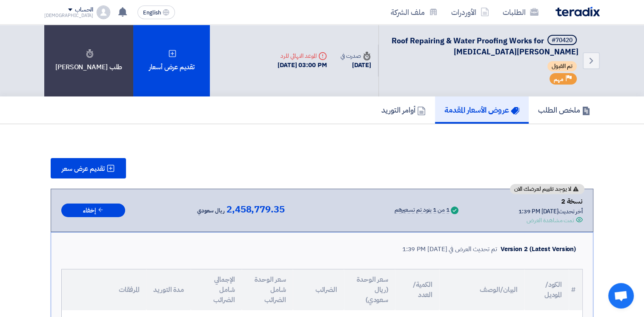 The width and height of the screenshot is (644, 317). What do you see at coordinates (484, 46) in the screenshot?
I see `h5: Roof Repairing & Water Proofing Works for Yasmin Mall` at bounding box center [484, 46].